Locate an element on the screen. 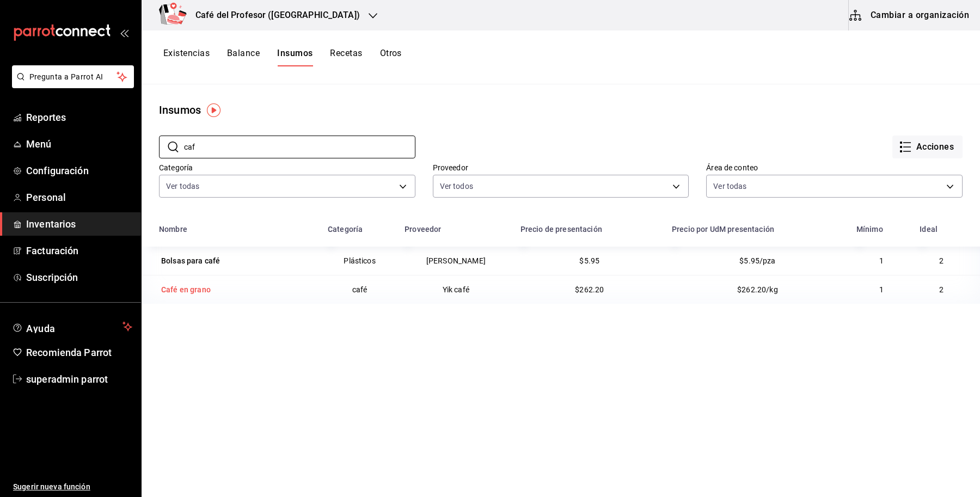 The height and width of the screenshot is (497, 980). button: Recetas is located at coordinates (346, 57).